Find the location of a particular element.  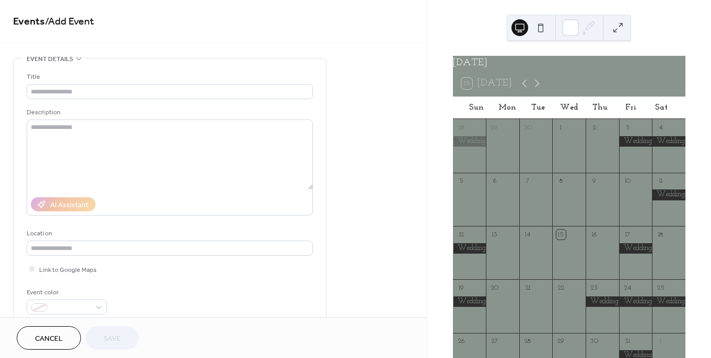

div: 25 is located at coordinates (661, 288).